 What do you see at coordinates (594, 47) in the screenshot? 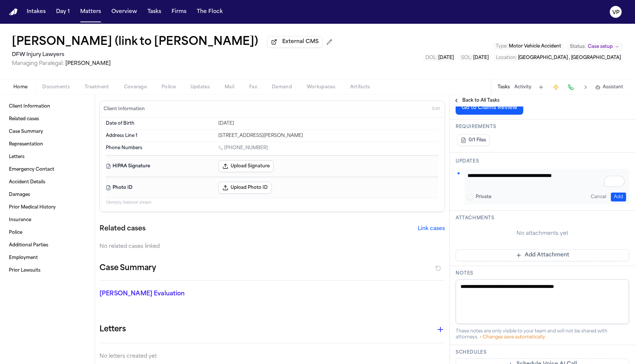
I see `button: Change status from Case setup` at bounding box center [594, 47].